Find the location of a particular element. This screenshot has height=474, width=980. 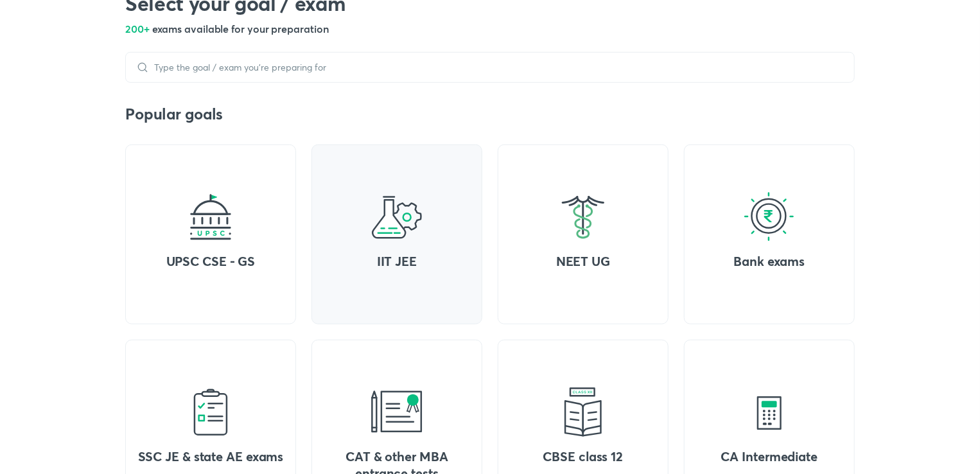

h3: Popular goals is located at coordinates (490, 113).